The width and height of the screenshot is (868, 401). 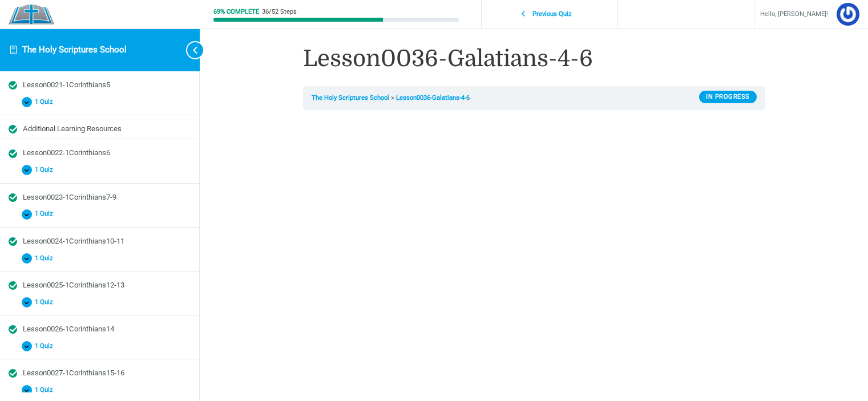 What do you see at coordinates (99, 129) in the screenshot?
I see `a: Completed Additional Learning Resources` at bounding box center [99, 129].